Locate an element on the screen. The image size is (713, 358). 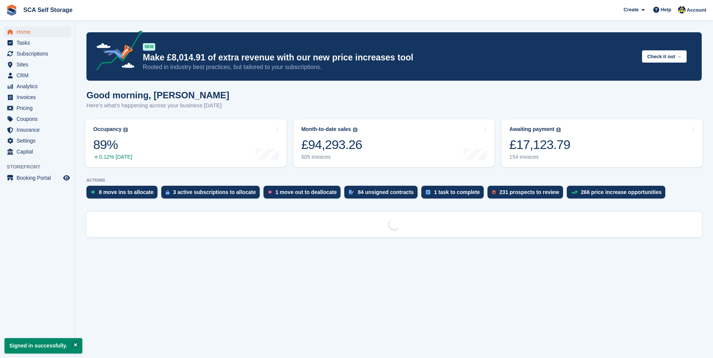
span: Capital is located at coordinates (39, 152).